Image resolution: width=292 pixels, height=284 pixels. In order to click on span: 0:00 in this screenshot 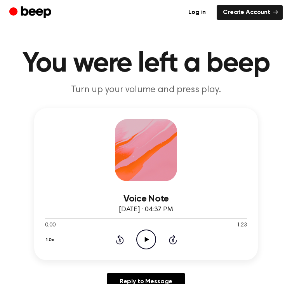, I will do `click(50, 225)`.